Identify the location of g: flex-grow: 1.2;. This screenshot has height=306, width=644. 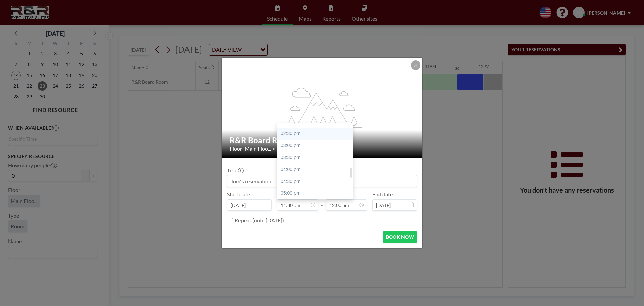
(322, 107).